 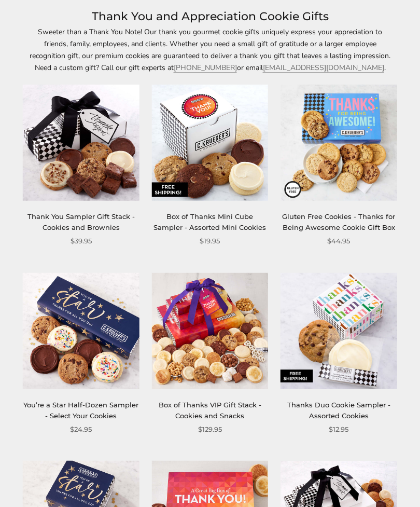 I want to click on span: $24.95, so click(x=81, y=429).